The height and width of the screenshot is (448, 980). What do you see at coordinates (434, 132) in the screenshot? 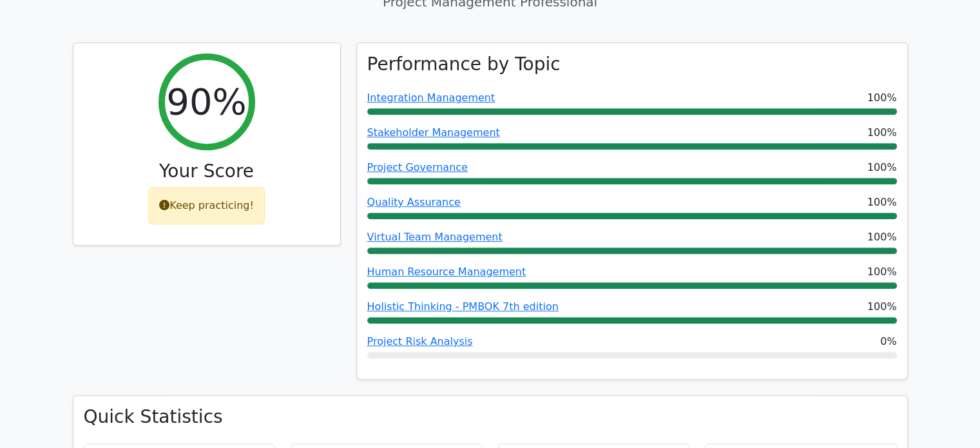
I see `a: Stakeholder Management` at bounding box center [434, 132].